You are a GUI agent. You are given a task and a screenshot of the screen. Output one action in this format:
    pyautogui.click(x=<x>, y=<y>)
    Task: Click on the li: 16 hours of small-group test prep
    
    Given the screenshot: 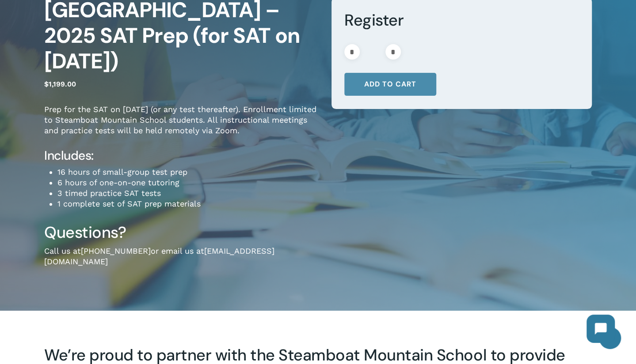 What is the action you would take?
    pyautogui.click(x=188, y=172)
    